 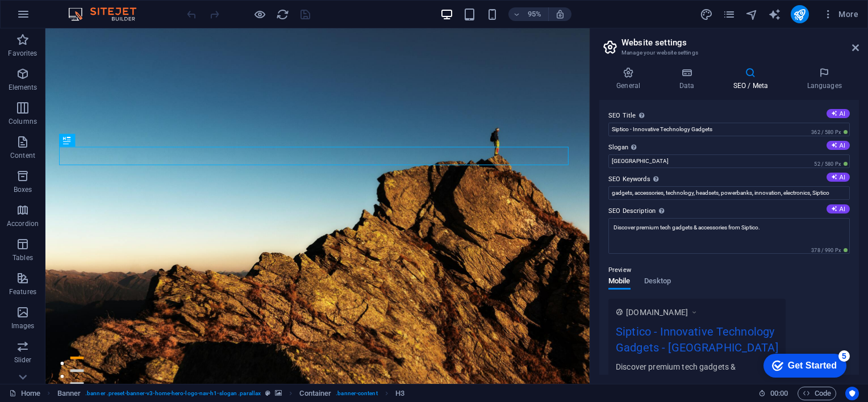 What do you see at coordinates (729, 211) in the screenshot?
I see `label: SEO Description` at bounding box center [729, 211].